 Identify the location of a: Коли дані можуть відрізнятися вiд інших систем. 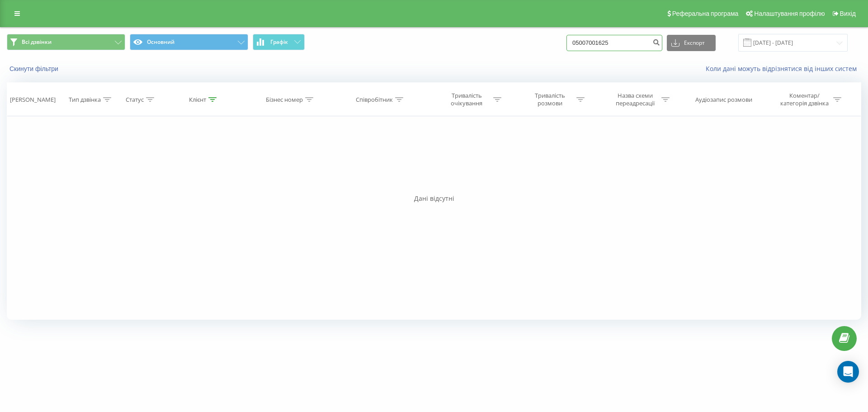
(783, 68).